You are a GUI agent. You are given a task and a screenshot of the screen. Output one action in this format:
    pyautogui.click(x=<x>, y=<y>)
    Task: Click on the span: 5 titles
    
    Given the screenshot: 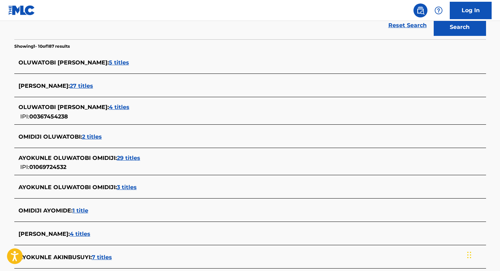 What is the action you would take?
    pyautogui.click(x=119, y=62)
    